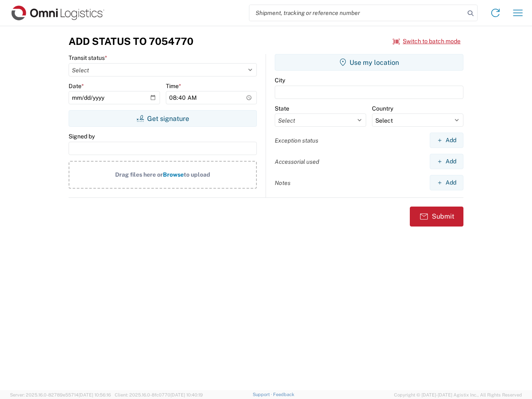  I want to click on label: State, so click(282, 108).